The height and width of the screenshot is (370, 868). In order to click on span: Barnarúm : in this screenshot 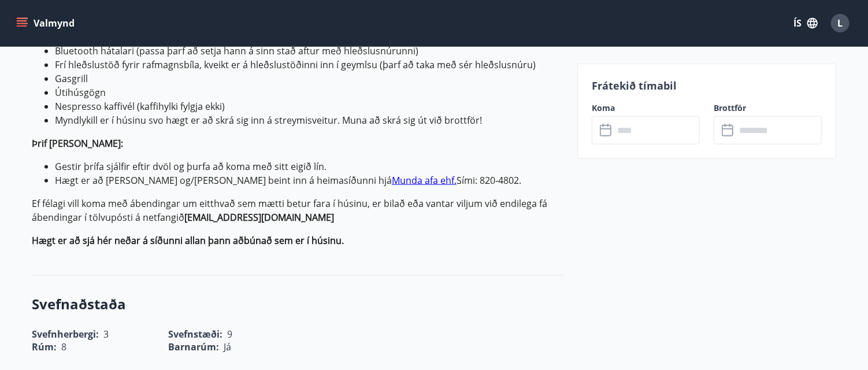, I will do `click(193, 347)`.